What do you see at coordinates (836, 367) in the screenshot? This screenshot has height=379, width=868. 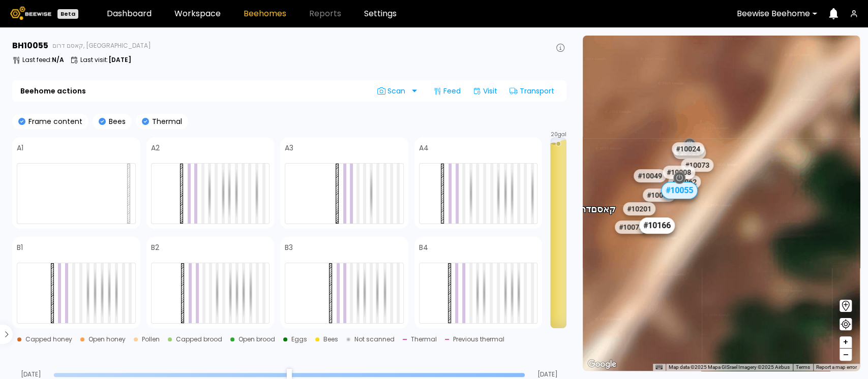 I see `a: Report a map error` at bounding box center [836, 367].